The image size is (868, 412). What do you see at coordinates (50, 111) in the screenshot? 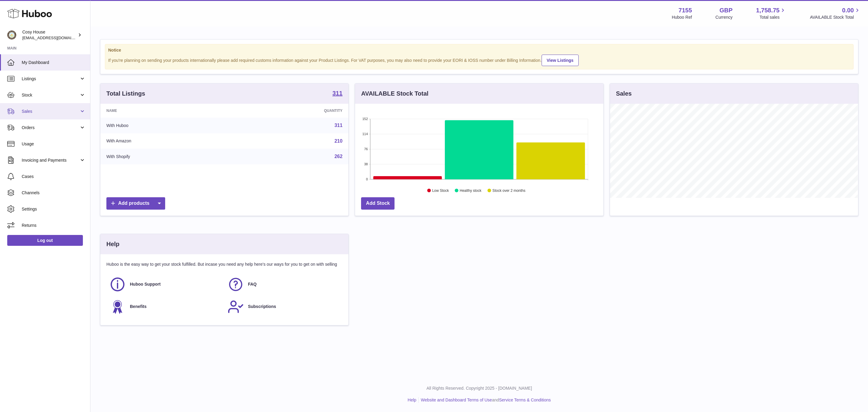
I see `span: Sales` at bounding box center [50, 111].